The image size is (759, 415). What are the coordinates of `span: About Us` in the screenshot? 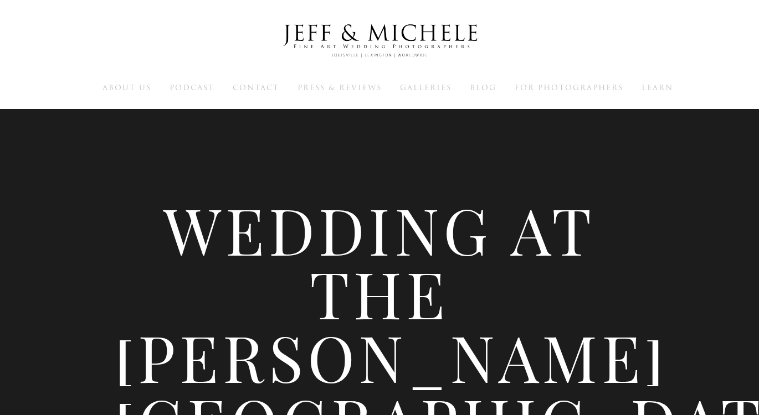 It's located at (127, 88).